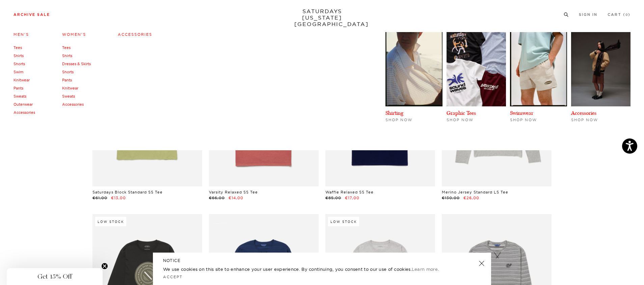 Image resolution: width=644 pixels, height=285 pixels. What do you see at coordinates (627, 14) in the screenshot?
I see `small: 0` at bounding box center [627, 14].